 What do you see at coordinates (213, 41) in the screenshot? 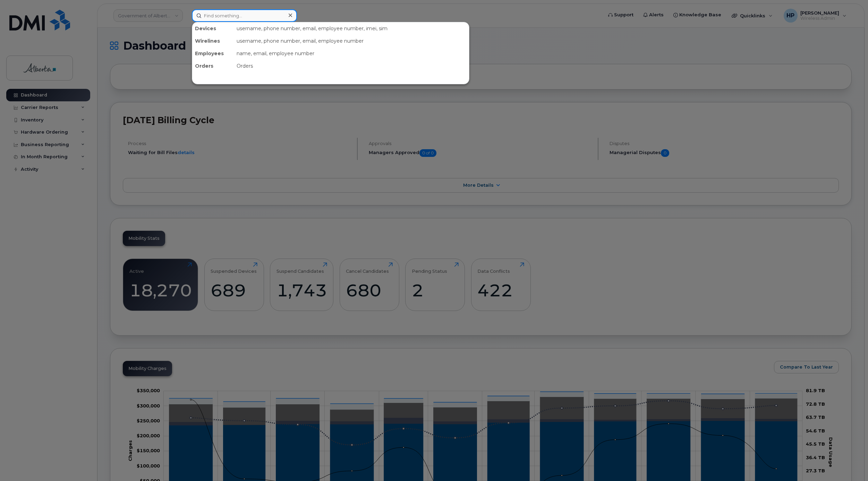
I see `div: Wirelines` at bounding box center [213, 41].